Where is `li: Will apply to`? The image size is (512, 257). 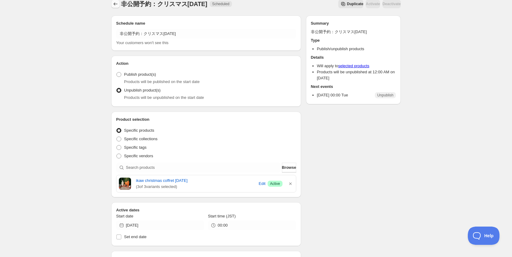
li: Will apply to is located at coordinates (356, 66).